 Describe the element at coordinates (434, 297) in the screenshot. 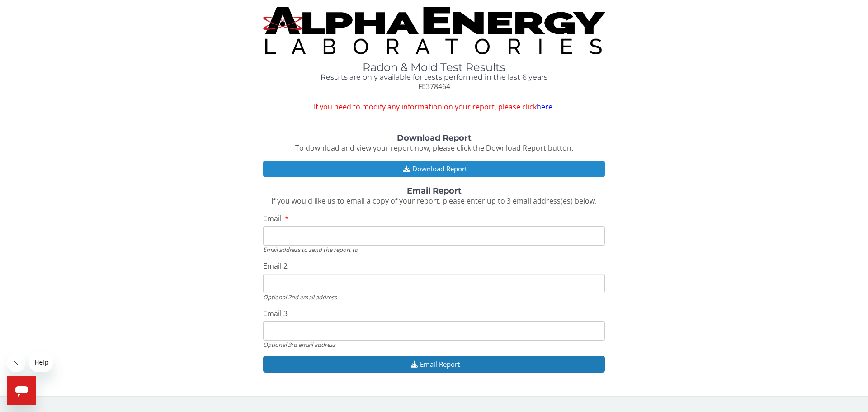

I see `div: Optional 2nd email address` at that location.